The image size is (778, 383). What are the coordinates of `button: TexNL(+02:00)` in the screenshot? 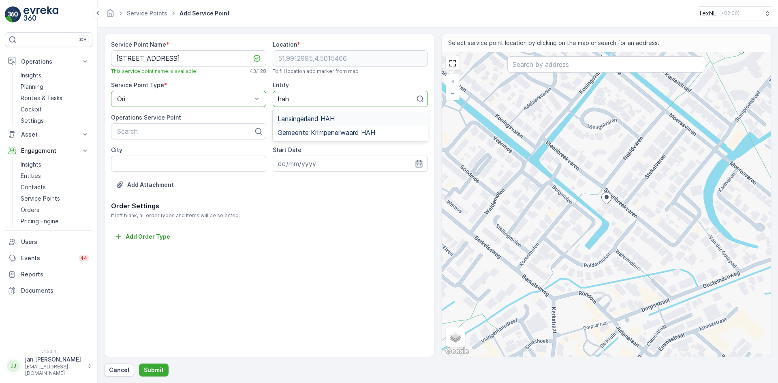 It's located at (735, 13).